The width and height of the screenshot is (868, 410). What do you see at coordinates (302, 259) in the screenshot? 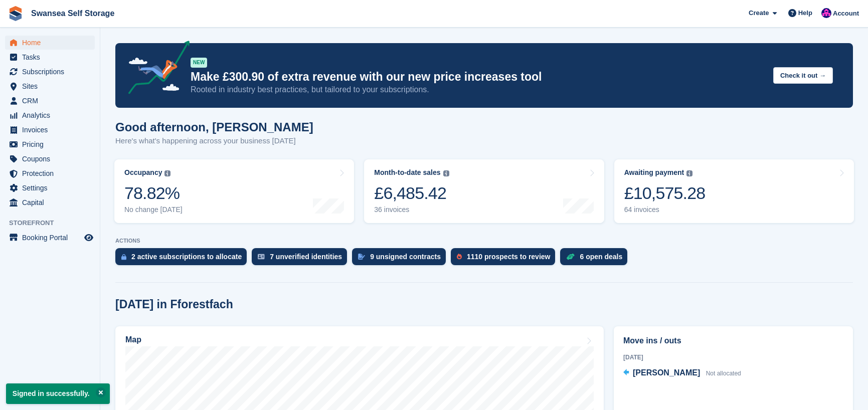
I see `a: 7 unverified identities` at bounding box center [302, 259].